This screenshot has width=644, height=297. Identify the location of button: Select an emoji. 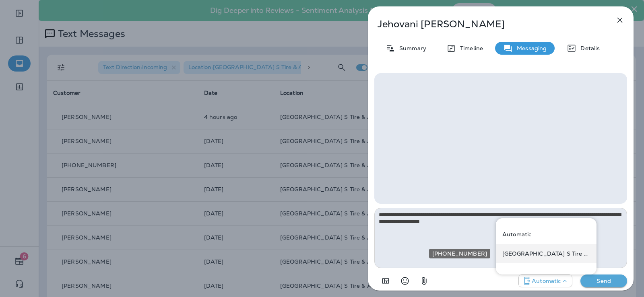
(405, 281).